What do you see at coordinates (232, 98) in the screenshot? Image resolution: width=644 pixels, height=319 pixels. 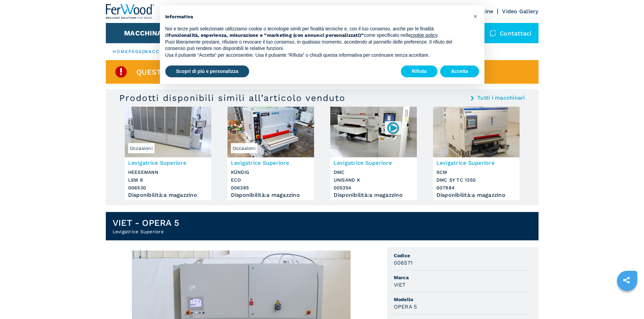 I see `h3: Prodotti disponibili simili all’articolo venduto` at bounding box center [232, 98].